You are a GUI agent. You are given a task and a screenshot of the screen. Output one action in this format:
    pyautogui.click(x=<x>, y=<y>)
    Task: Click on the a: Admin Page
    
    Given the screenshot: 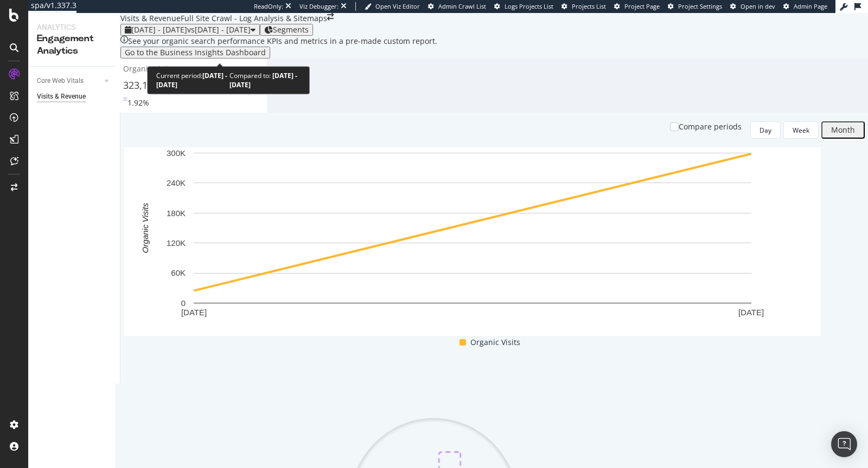 What is the action you would take?
    pyautogui.click(x=805, y=6)
    